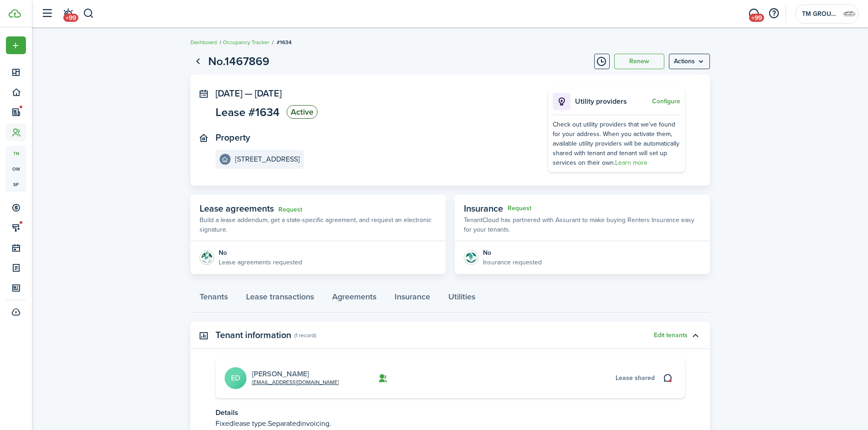 Image resolution: width=868 pixels, height=430 pixels. Describe the element at coordinates (820, 14) in the screenshot. I see `span: TM GROUP NJ LLC` at that location.